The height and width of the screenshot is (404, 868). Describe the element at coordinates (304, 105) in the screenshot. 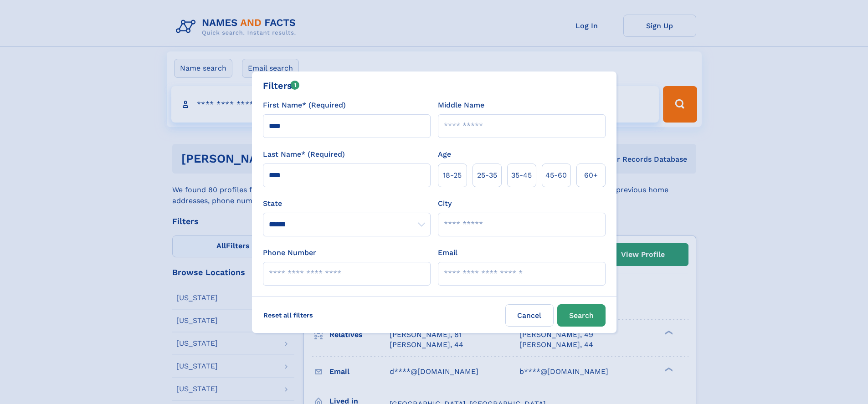

I see `label: First Name* (Required)` at that location.